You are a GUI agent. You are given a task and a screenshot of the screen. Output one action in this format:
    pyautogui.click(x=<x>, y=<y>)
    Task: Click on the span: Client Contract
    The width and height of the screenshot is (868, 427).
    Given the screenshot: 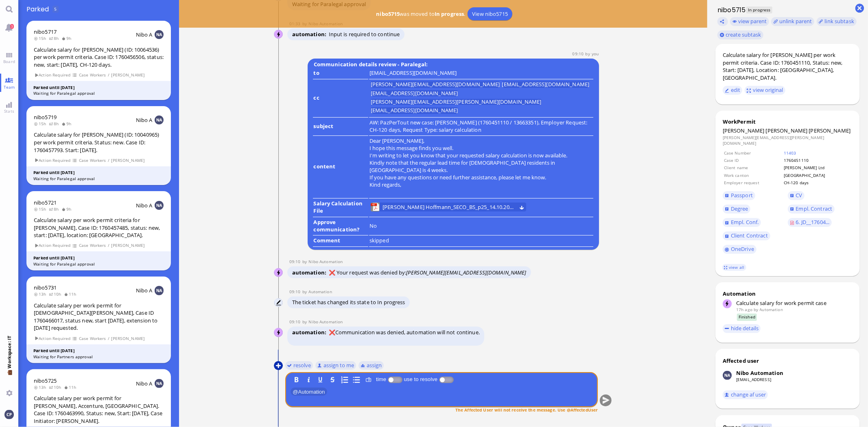 What is the action you would take?
    pyautogui.click(x=749, y=236)
    